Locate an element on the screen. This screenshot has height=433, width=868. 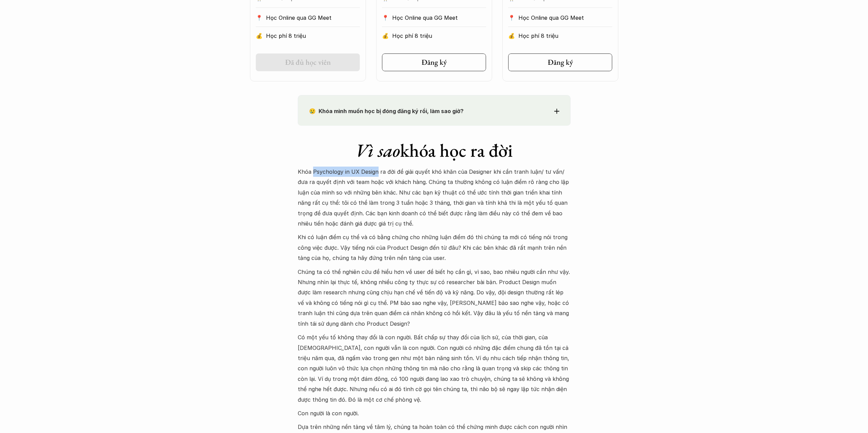
h5: Đã đủ học viên is located at coordinates (308, 62).